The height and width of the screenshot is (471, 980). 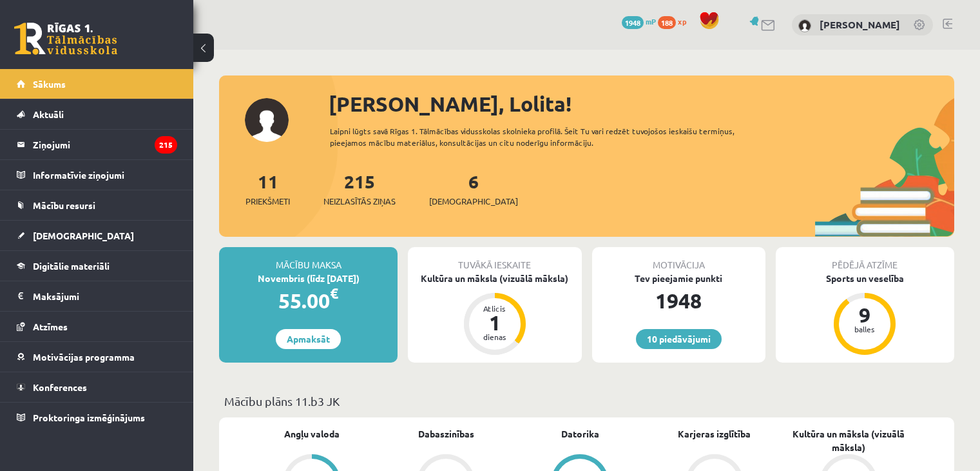 What do you see at coordinates (312, 433) in the screenshot?
I see `a: Angļu valoda` at bounding box center [312, 433].